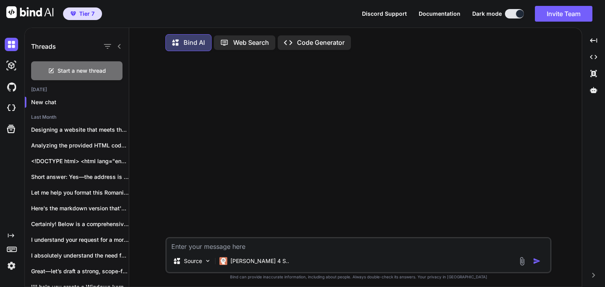 This screenshot has height=287, width=605. I want to click on p: Bind can provide inaccurate information, including about people. Always double-check its answers...., so click(358, 277).